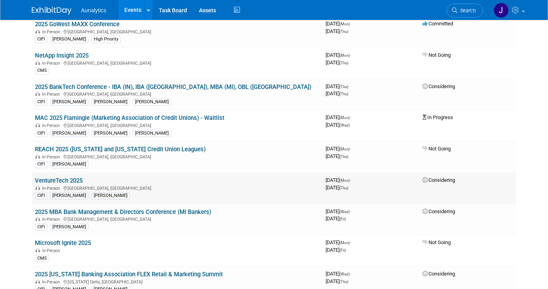  Describe the element at coordinates (129, 118) in the screenshot. I see `a: MAC 2025 Flamingle (Marketing Association of Credit Unions) - Waitlist` at that location.